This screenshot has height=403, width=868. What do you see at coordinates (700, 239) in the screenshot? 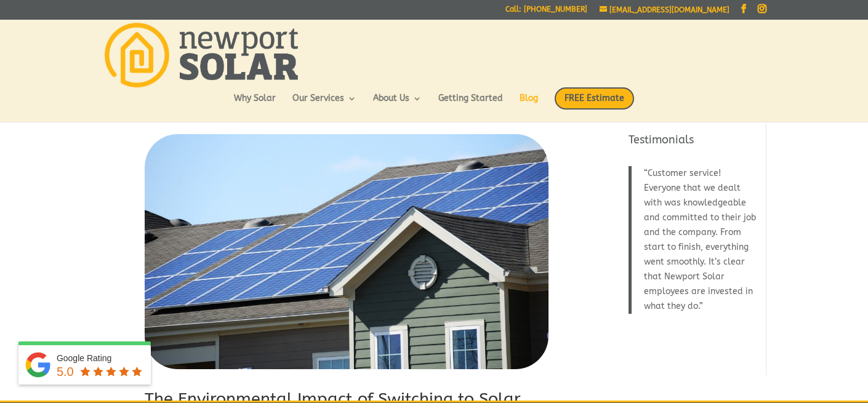
I see `span: Customer service! Everyone that we dealt with was knowledgeable and committed to their job and th...` at bounding box center [700, 239].